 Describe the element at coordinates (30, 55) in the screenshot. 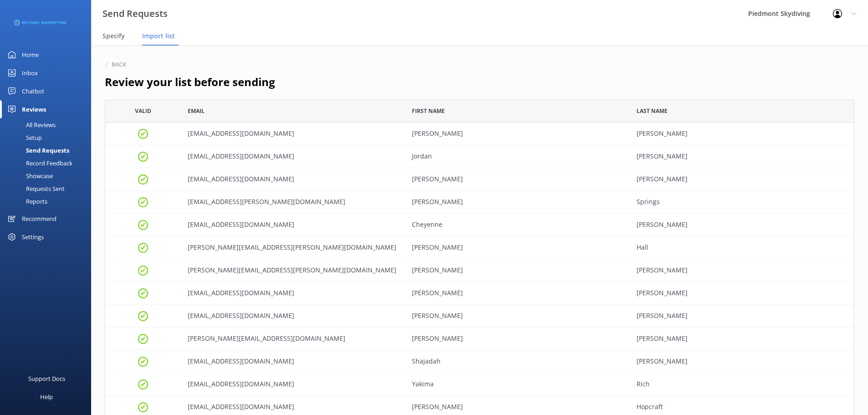

I see `div: Home` at that location.